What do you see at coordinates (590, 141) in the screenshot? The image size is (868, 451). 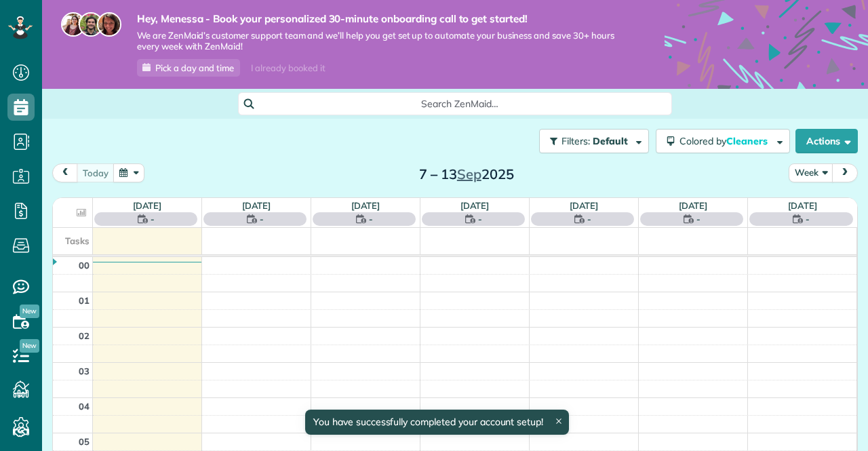 I see `a: Filters: Default` at bounding box center [590, 141].